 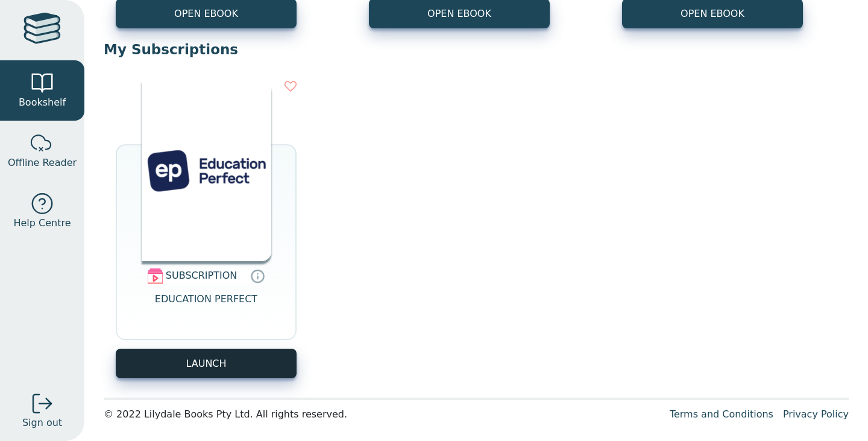 I want to click on img: 72d1a00a-2440-4d08-b23c-fe2119b8f9a7.png, so click(x=206, y=171).